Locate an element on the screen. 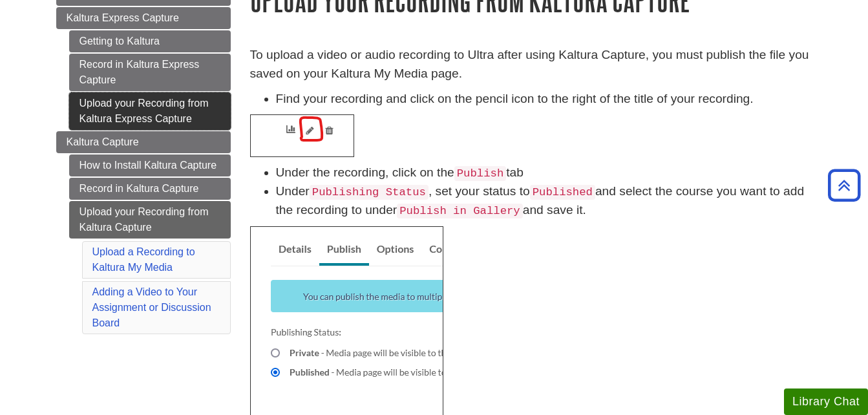 The width and height of the screenshot is (868, 415). a: Getting to Kaltura is located at coordinates (150, 42).